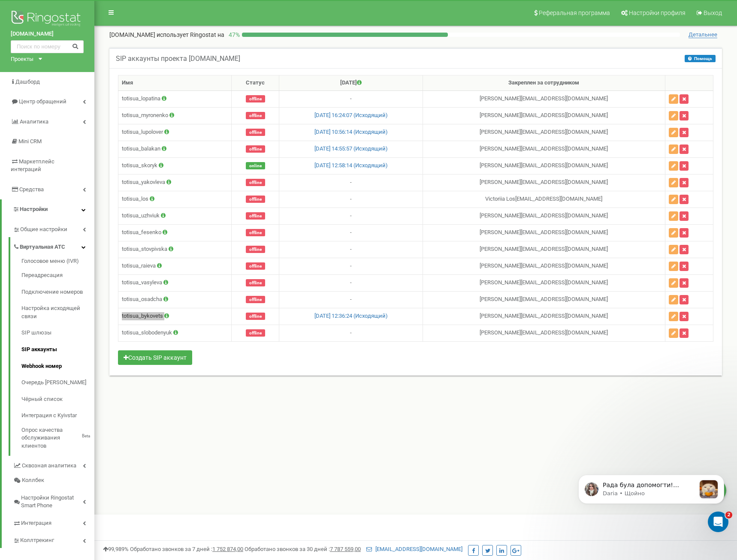  Describe the element at coordinates (175, 165) in the screenshot. I see `td: totisua_skoryk` at that location.